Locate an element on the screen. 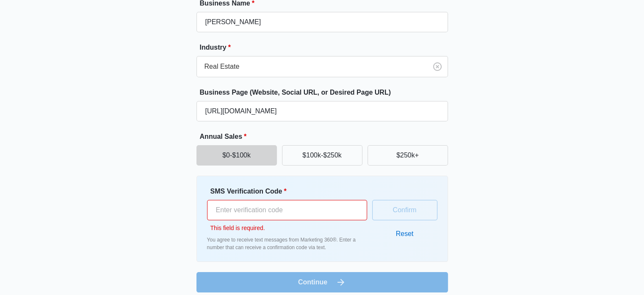 The image size is (644, 295). input: Enter verification code is located at coordinates (287, 210).